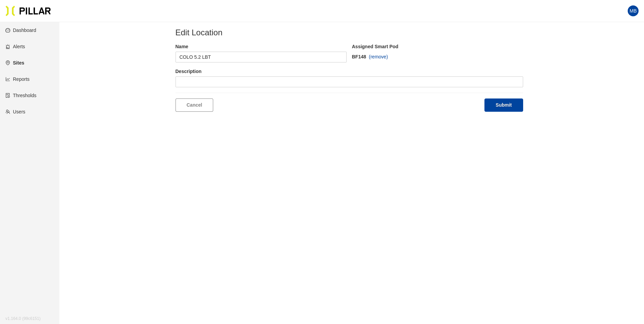 The width and height of the screenshot is (644, 324). What do you see at coordinates (20, 30) in the screenshot?
I see `a: dashboardDashboard` at bounding box center [20, 30].